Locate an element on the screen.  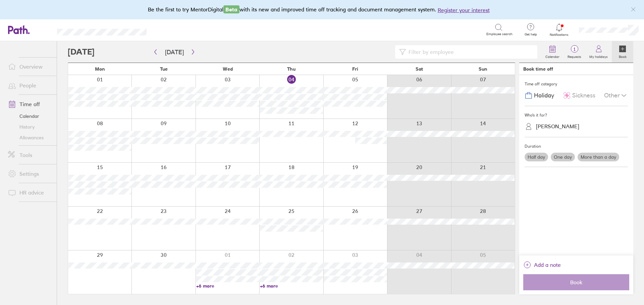
span: Get help is located at coordinates (531, 34).